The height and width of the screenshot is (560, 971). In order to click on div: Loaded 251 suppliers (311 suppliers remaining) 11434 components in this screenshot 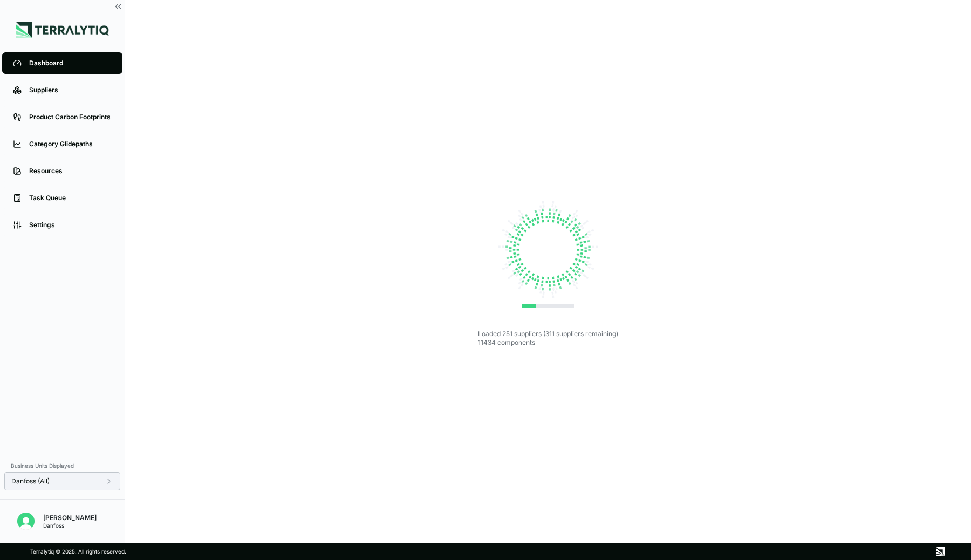, I will do `click(548, 338)`.